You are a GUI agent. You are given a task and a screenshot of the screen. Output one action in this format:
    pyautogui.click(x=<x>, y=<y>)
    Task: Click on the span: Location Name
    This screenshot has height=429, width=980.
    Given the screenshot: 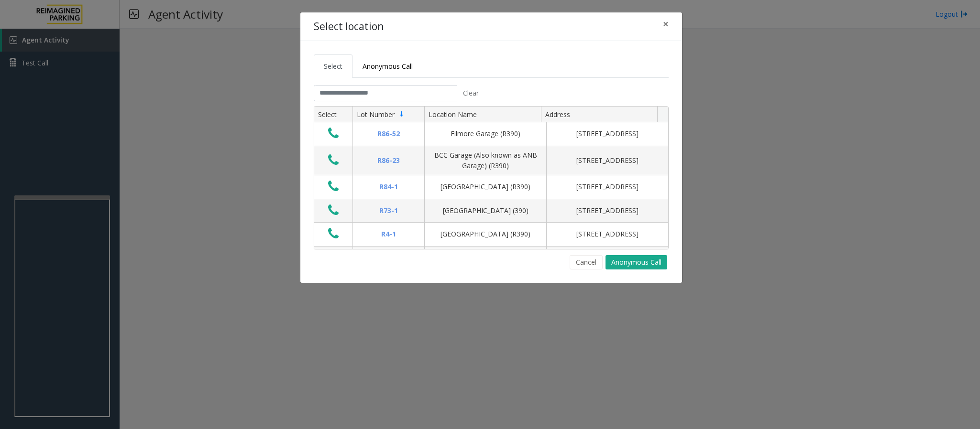 What is the action you would take?
    pyautogui.click(x=452, y=114)
    